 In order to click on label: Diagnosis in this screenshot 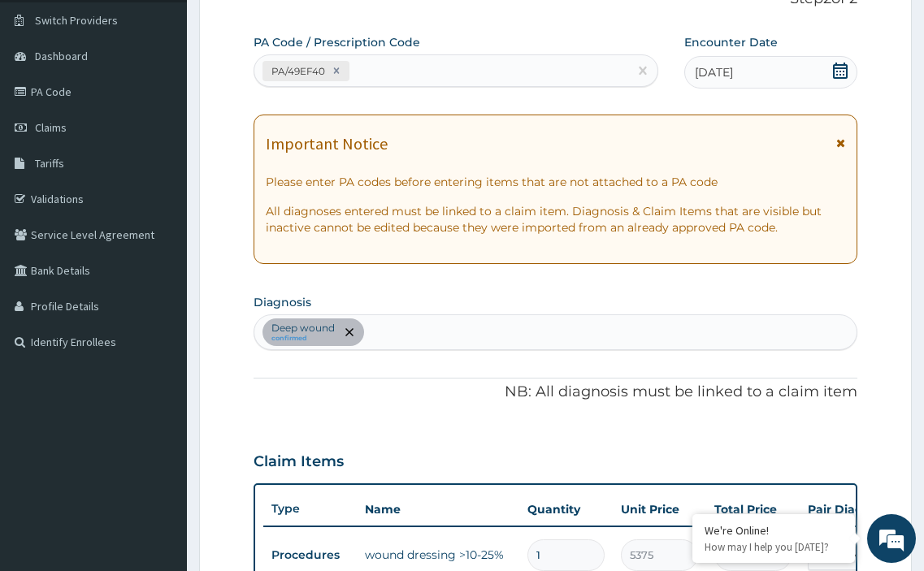, I will do `click(282, 302)`.